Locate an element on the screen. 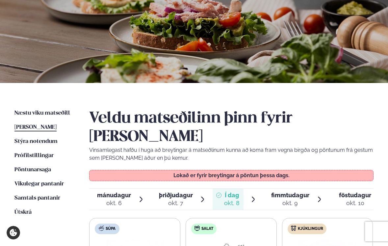 This screenshot has height=246, width=388. a: Samtals pantanir is located at coordinates (37, 198).